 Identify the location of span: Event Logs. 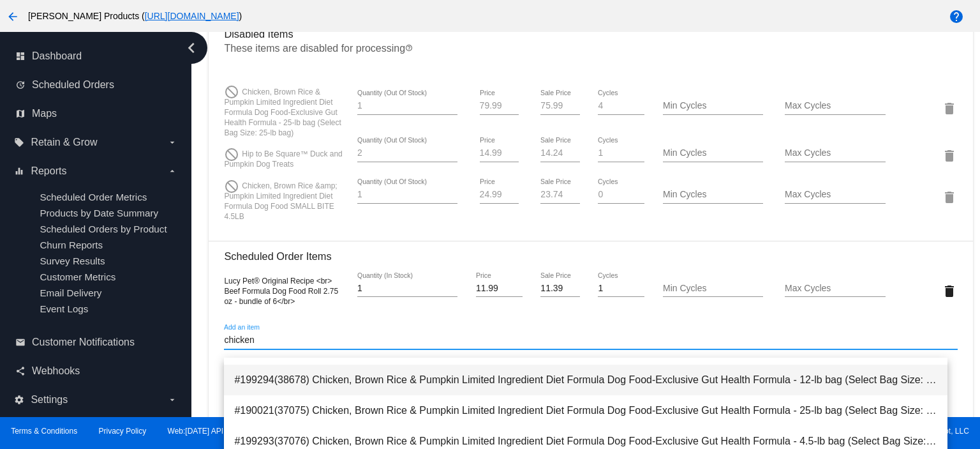
(64, 309).